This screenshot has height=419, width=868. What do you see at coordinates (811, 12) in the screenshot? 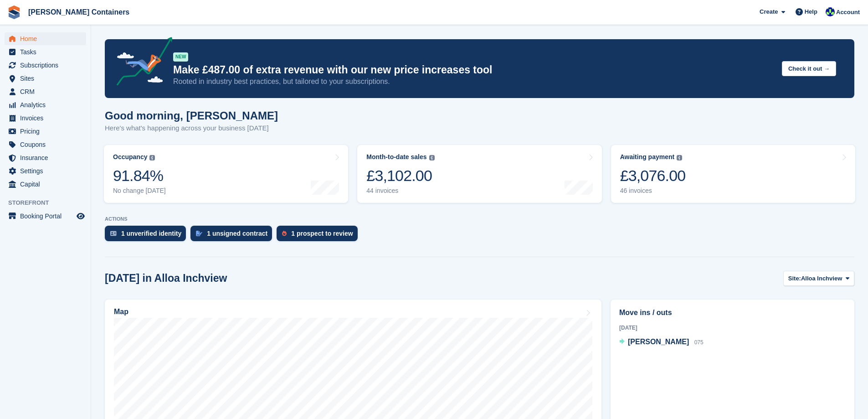
I see `span: Help` at bounding box center [811, 12].